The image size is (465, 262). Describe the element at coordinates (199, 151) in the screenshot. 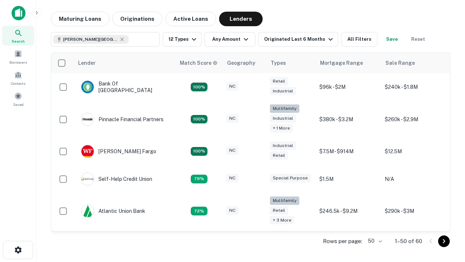

I see `div: Matching Properties: 15, hasApolloMatch: undefined` at that location.